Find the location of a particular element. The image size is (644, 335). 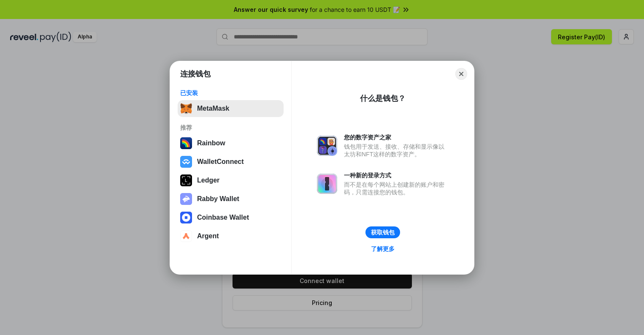

div: MetaMask is located at coordinates (213, 109).